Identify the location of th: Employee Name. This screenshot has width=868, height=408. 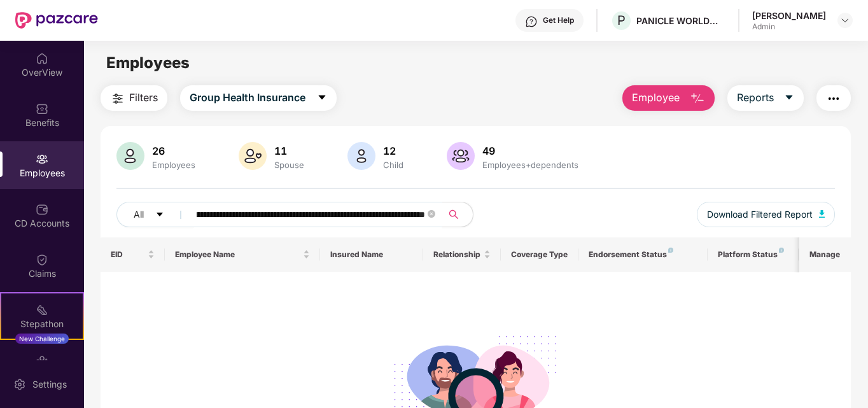
(243, 254).